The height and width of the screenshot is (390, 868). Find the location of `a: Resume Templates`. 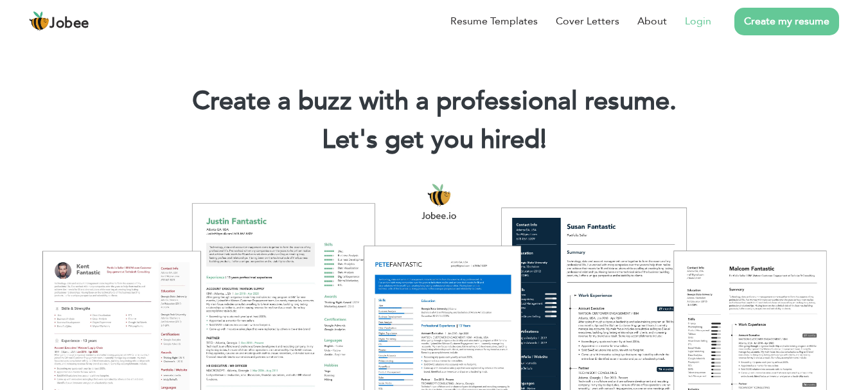

a: Resume Templates is located at coordinates (494, 21).